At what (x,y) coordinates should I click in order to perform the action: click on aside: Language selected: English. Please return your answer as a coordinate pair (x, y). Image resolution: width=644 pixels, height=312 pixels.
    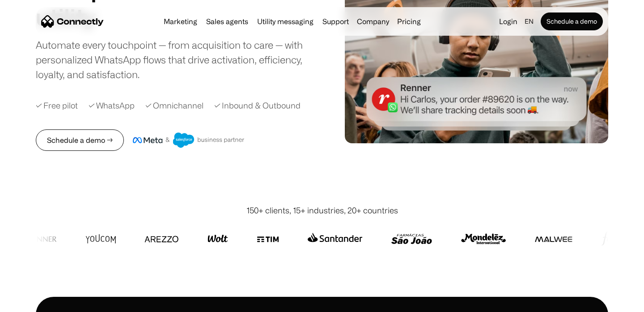
    Looking at the image, I should click on (32, 302).